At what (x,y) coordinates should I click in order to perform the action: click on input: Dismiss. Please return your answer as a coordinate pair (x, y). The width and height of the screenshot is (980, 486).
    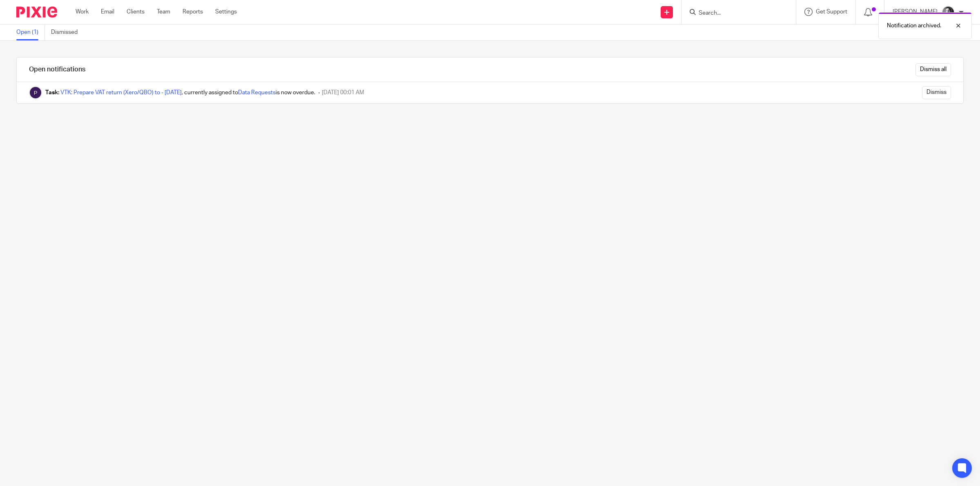
    Looking at the image, I should click on (936, 93).